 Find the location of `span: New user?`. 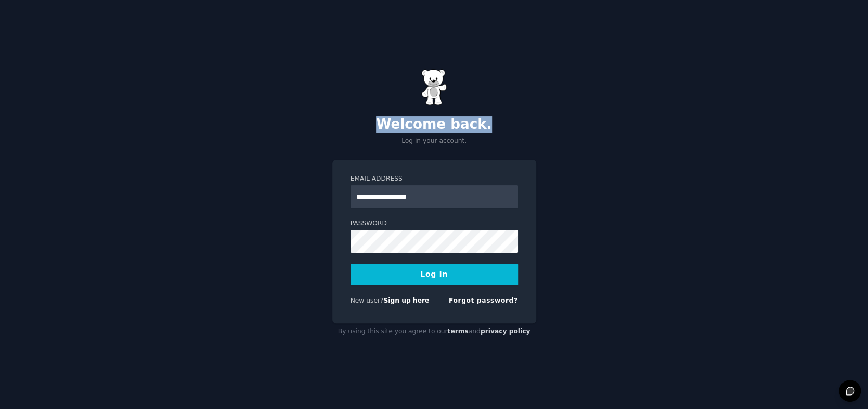

span: New user? is located at coordinates (367, 300).